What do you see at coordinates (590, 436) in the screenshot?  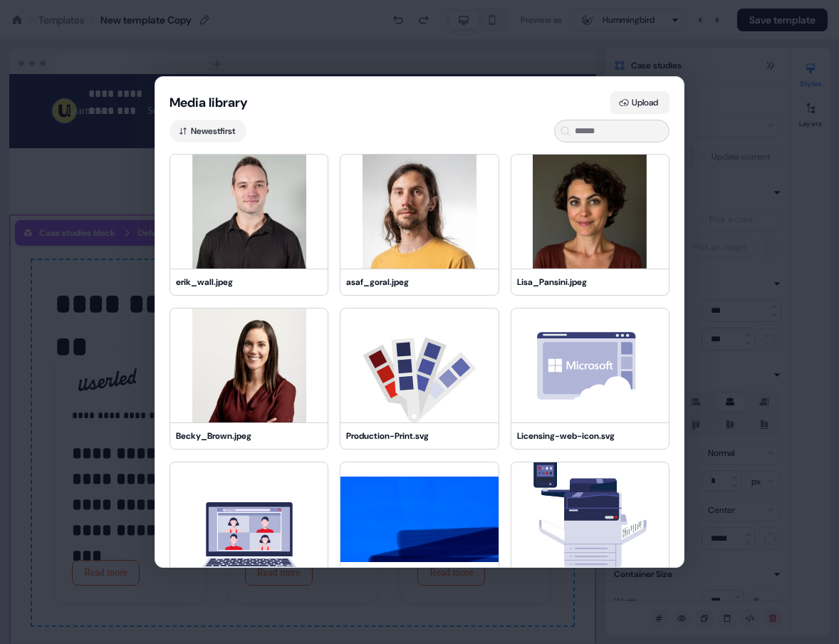 I see `div: Licensing-web-icon.svg` at bounding box center [590, 436].